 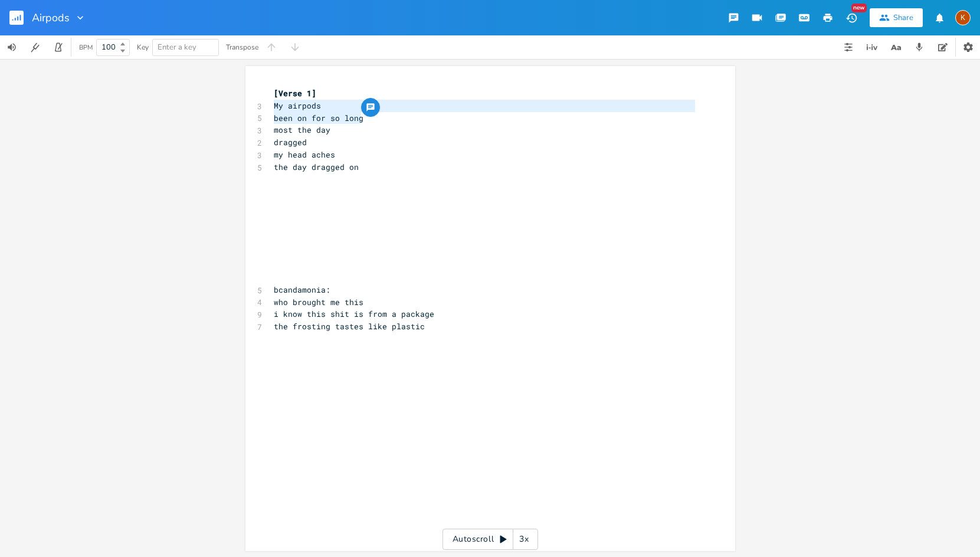 What do you see at coordinates (319, 118) in the screenshot?
I see `span: been on for so long` at bounding box center [319, 118].